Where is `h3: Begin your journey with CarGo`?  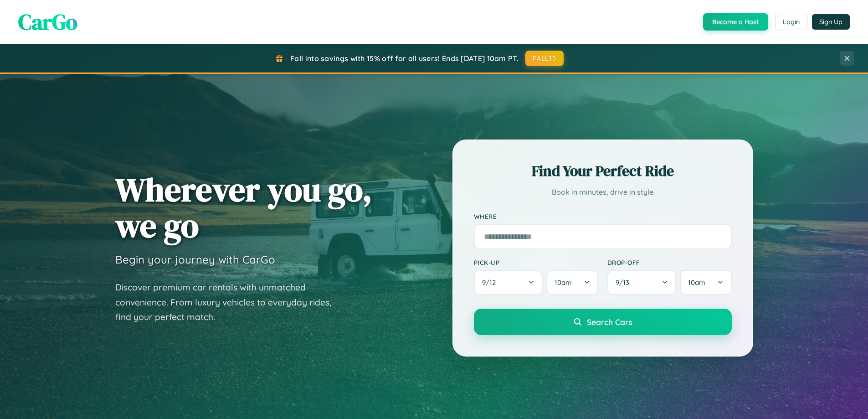 h3: Begin your journey with CarGo is located at coordinates (195, 260).